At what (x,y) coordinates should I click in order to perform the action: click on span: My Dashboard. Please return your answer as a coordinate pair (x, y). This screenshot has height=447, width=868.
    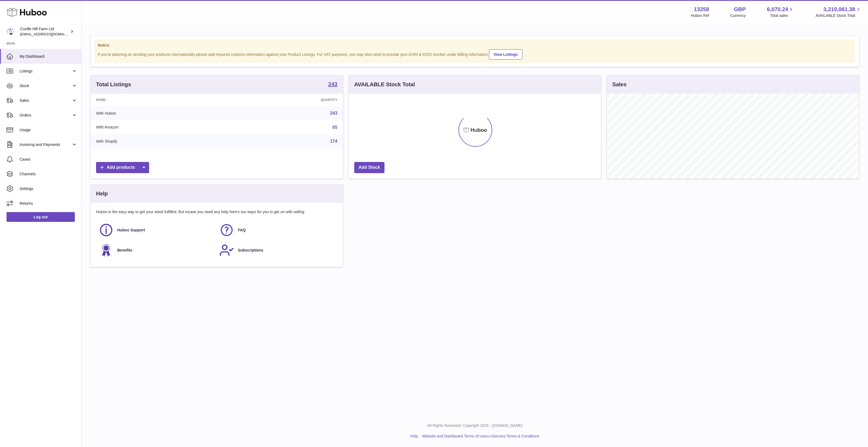
    Looking at the image, I should click on (49, 56).